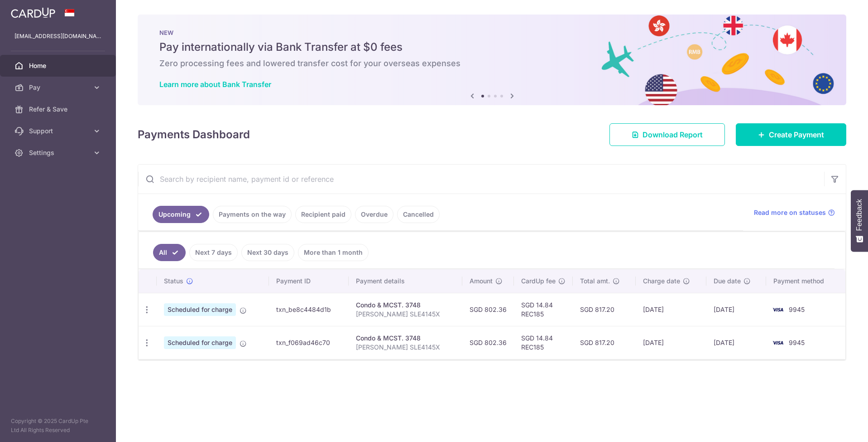 The image size is (868, 442). I want to click on h4: Payments Dashboard, so click(193, 135).